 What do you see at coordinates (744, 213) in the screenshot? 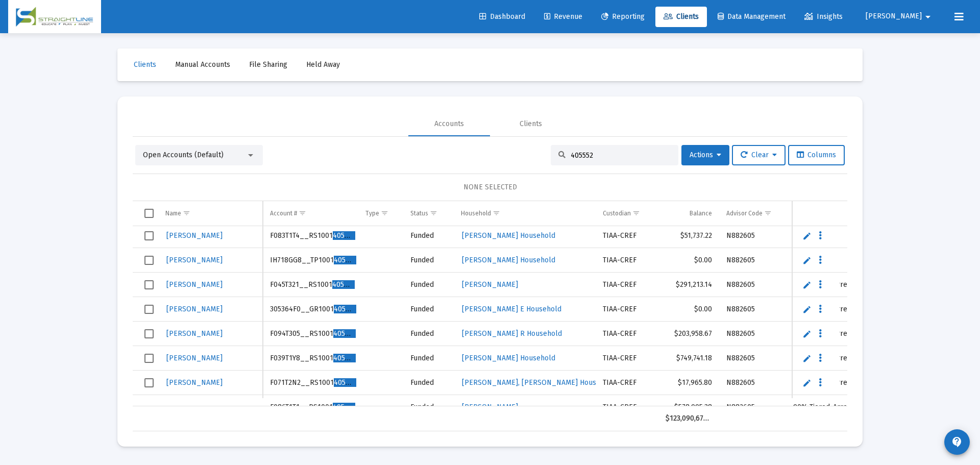
I see `div: Advisor Code` at bounding box center [744, 213].